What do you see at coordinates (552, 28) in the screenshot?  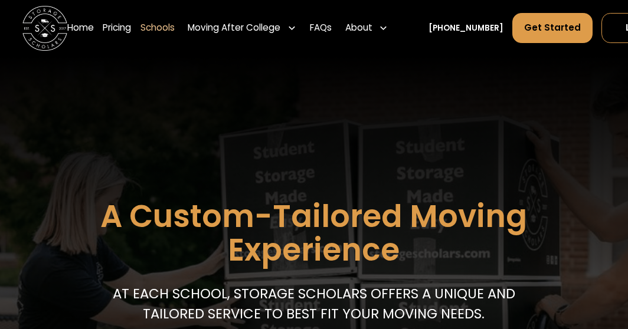 I see `a: Get Started` at bounding box center [552, 28].